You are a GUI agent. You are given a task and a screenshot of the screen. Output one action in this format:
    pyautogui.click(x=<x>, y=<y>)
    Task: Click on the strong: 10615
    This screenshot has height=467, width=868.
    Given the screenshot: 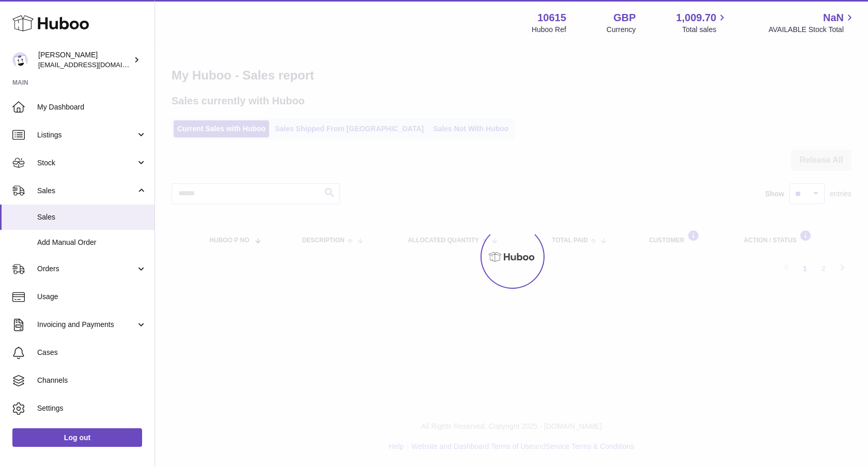 What is the action you would take?
    pyautogui.click(x=552, y=18)
    